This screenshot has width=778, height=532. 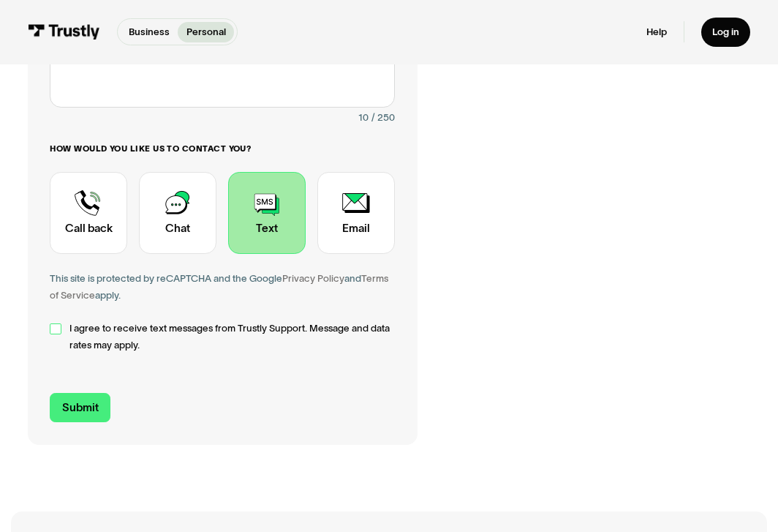 I want to click on input: Submit, so click(x=79, y=408).